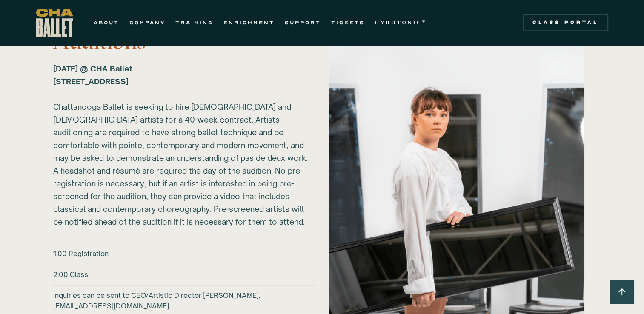  What do you see at coordinates (249, 23) in the screenshot?
I see `a: ENRICHMENT` at bounding box center [249, 23].